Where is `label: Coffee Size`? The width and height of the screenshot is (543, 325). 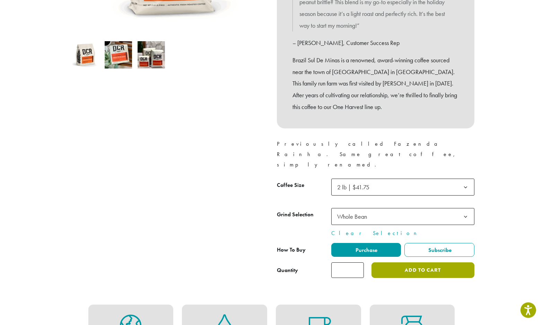
label: Coffee Size is located at coordinates (304, 186).